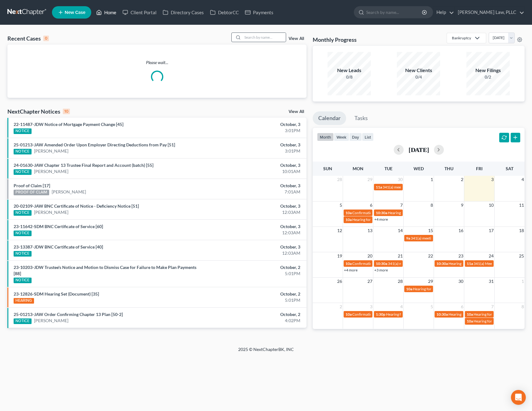 Image resolution: width=532 pixels, height=411 pixels. Describe the element at coordinates (266, 352) in the screenshot. I see `div: 2025 © NextChapterBK, INC` at that location.